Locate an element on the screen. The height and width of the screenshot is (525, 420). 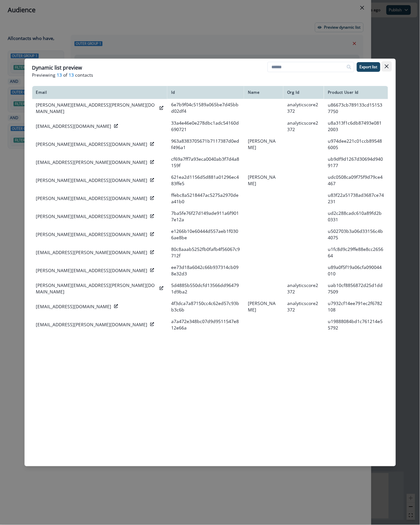
div: Name is located at coordinates (263, 92).